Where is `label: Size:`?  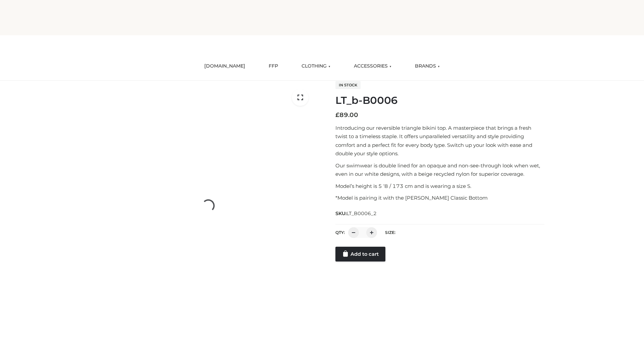 label: Size: is located at coordinates (390, 232).